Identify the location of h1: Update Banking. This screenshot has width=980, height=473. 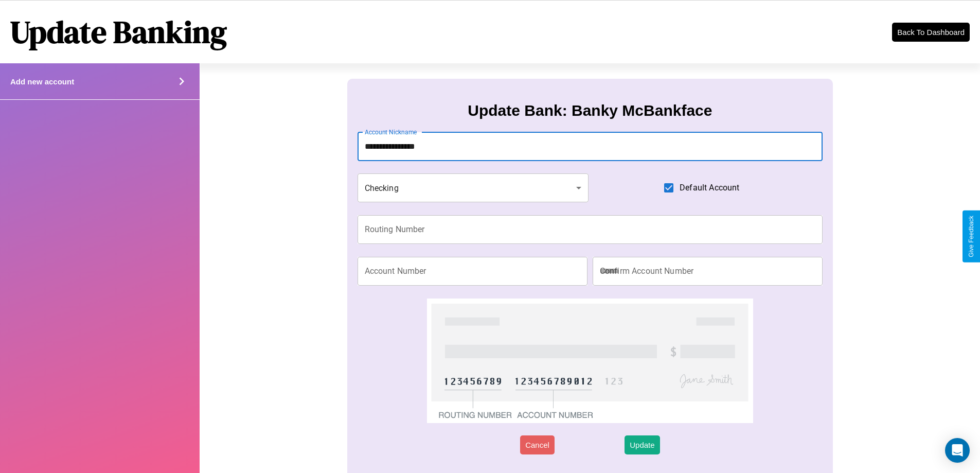
(118, 32).